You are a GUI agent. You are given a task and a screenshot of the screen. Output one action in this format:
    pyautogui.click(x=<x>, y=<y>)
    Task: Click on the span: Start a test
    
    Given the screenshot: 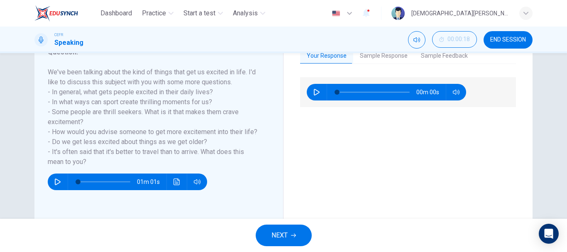 What is the action you would take?
    pyautogui.click(x=199, y=13)
    